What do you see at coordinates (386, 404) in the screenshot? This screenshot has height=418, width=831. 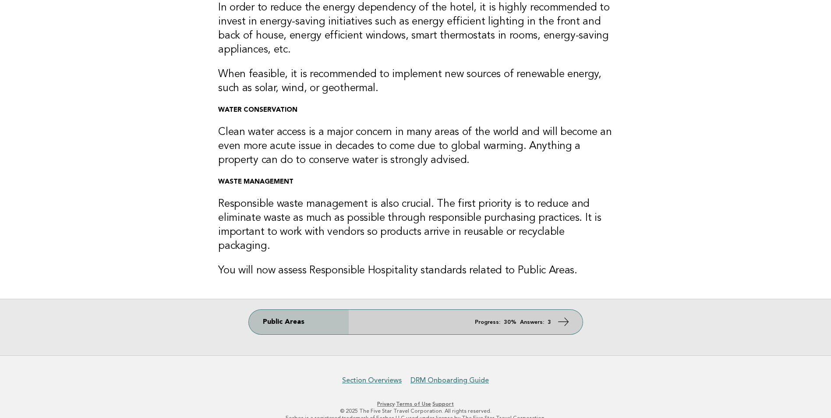 I see `a: Privacy` at bounding box center [386, 404].